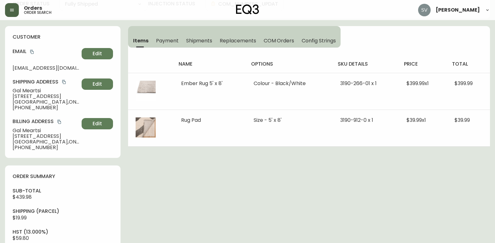 The height and width of the screenshot is (243, 495). Describe the element at coordinates (358, 83) in the screenshot. I see `span: 3190-266-01 x 1` at that location.